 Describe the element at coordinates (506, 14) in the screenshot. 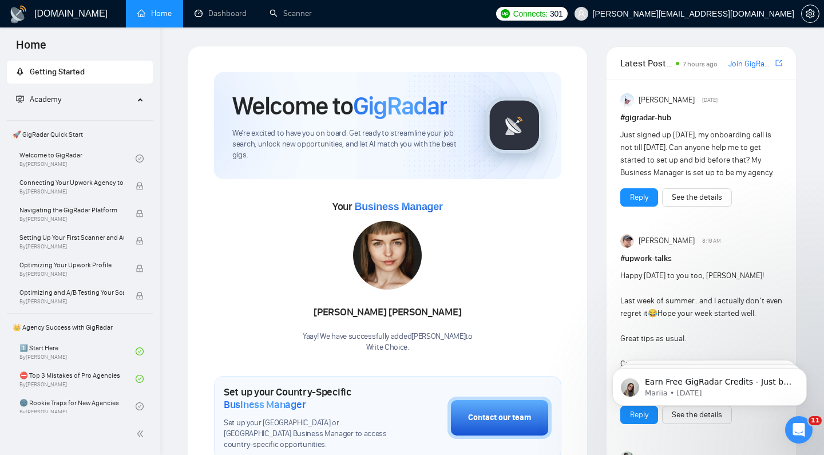

I see `img: upwork-logo.png` at that location.